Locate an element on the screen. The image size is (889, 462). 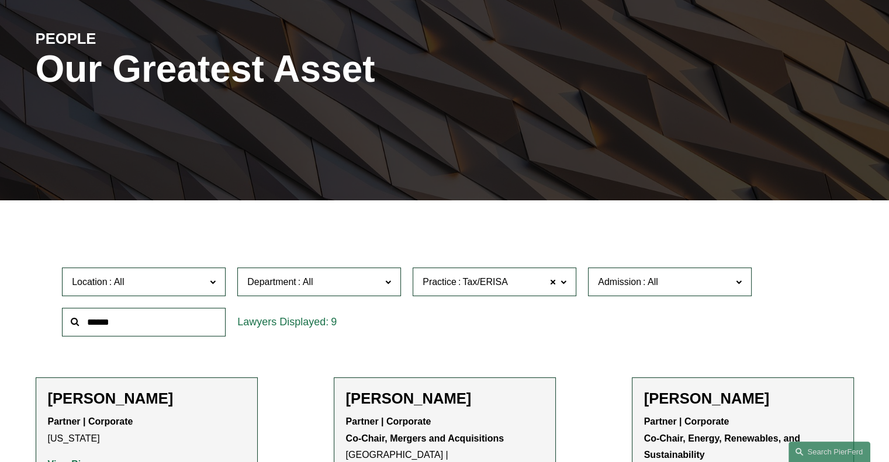
h1: Our Greatest Asset is located at coordinates (308, 69).